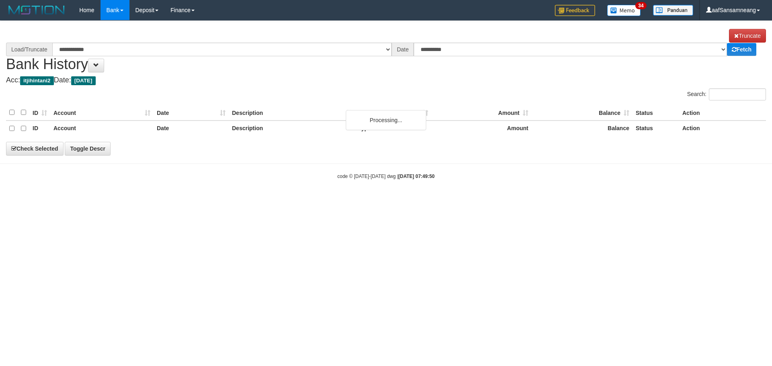  I want to click on img: Button%20Memo.svg, so click(624, 10).